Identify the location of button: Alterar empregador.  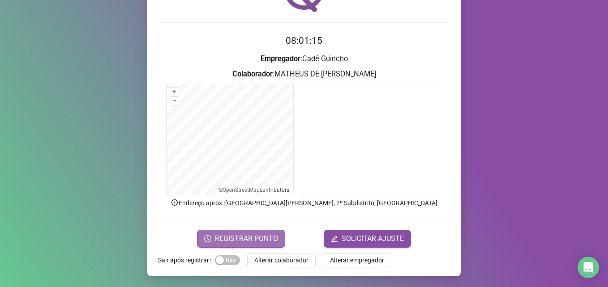
(357, 260).